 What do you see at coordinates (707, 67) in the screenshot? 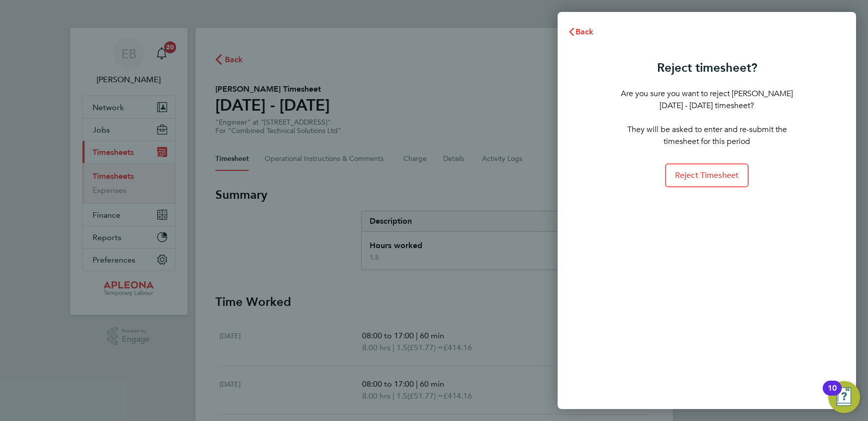
I see `h3: Reject timesheet?` at bounding box center [707, 67].